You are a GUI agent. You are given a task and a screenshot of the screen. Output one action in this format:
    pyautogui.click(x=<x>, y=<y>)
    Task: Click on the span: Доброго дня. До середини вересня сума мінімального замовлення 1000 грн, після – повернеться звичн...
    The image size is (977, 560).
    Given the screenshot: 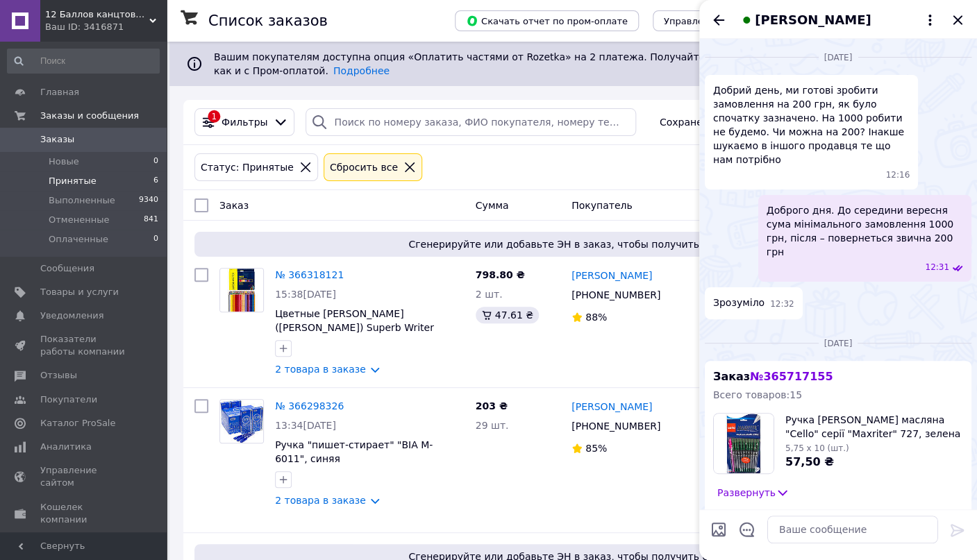 What is the action you would take?
    pyautogui.click(x=865, y=231)
    